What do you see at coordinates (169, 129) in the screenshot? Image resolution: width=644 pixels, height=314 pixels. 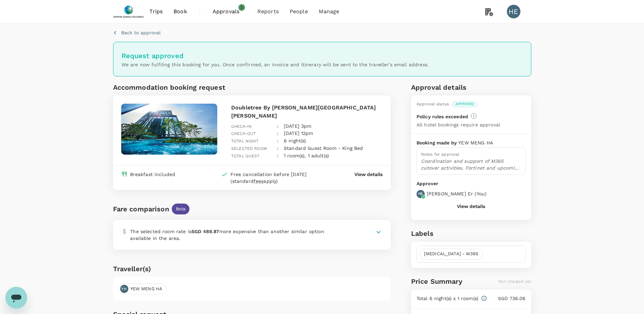 I see `img: hotel` at bounding box center [169, 129].